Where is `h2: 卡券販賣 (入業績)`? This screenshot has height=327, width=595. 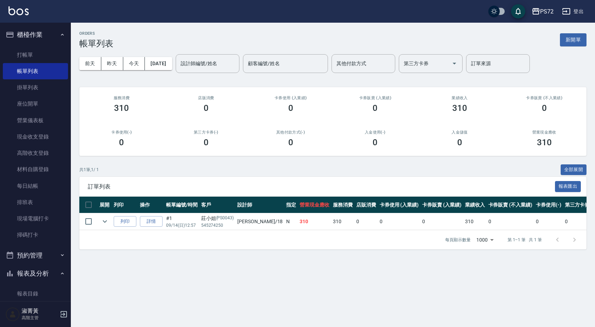 h2: 卡券販賣 (入業績) is located at coordinates (375, 98).